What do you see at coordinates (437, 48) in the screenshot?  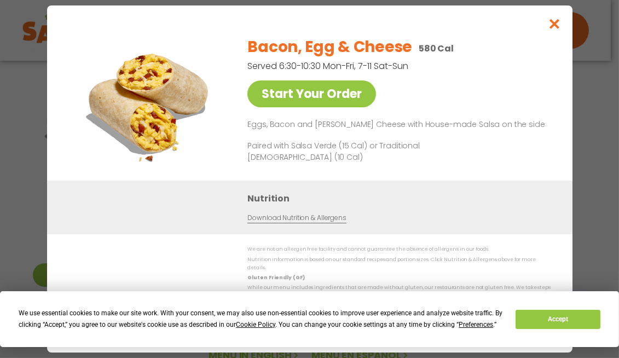 I see `p: 580 Cal` at bounding box center [437, 48].